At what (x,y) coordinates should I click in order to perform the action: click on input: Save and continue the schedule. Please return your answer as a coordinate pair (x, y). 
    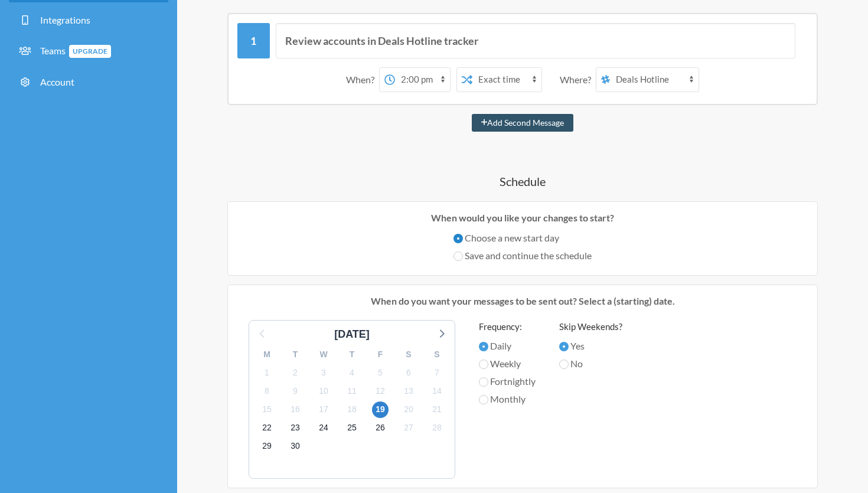
    Looking at the image, I should click on (458, 256).